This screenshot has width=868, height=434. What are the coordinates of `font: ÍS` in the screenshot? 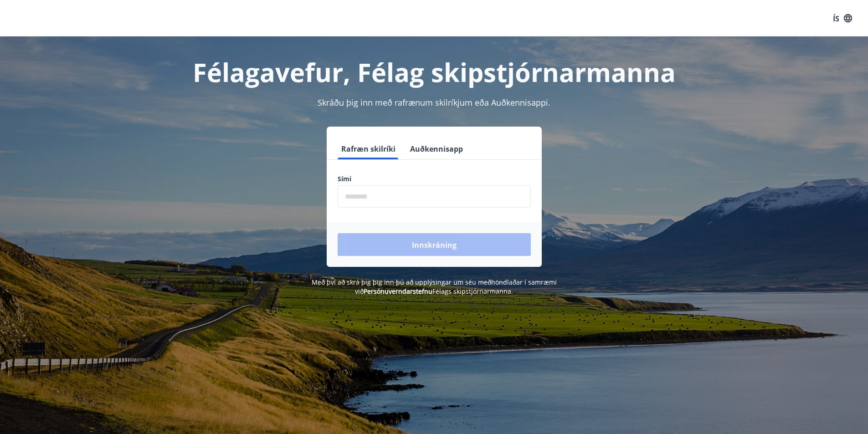 It's located at (836, 18).